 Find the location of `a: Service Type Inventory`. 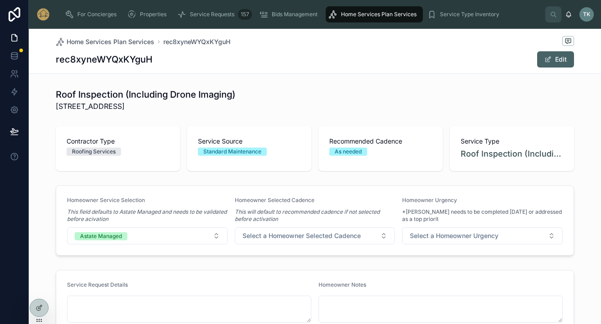

a: Service Type Inventory is located at coordinates (465, 14).